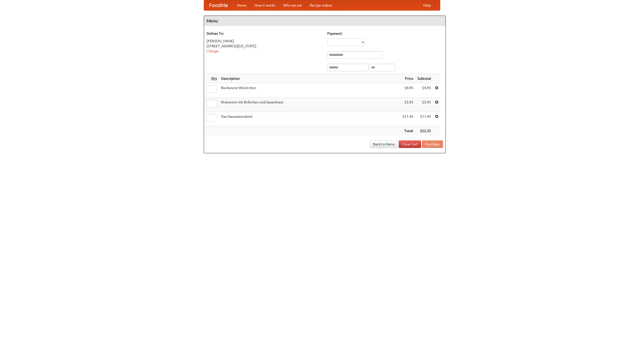 Image resolution: width=644 pixels, height=356 pixels. Describe the element at coordinates (310, 105) in the screenshot. I see `td: Bratwurst mit Brötchen und Sauerkraut` at that location.